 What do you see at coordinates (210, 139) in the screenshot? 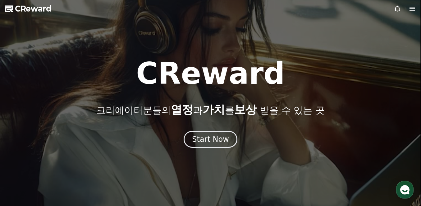
I see `button: Start Now` at bounding box center [210, 139].